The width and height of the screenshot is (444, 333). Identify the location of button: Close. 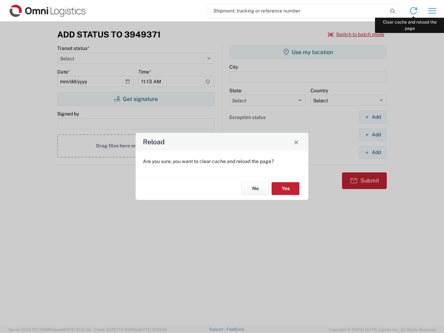
(296, 142).